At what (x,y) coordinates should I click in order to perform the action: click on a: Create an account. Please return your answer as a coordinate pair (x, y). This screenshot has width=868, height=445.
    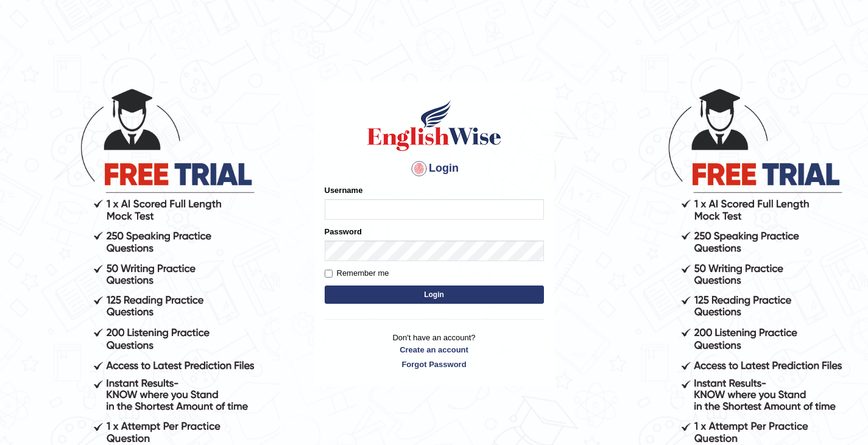
    Looking at the image, I should click on (434, 349).